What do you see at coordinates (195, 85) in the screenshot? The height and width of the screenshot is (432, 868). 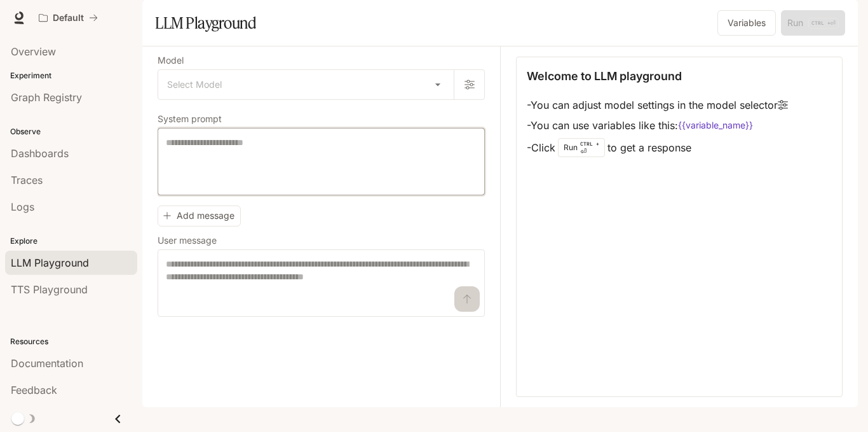 I see `span: Select Model` at bounding box center [195, 85].